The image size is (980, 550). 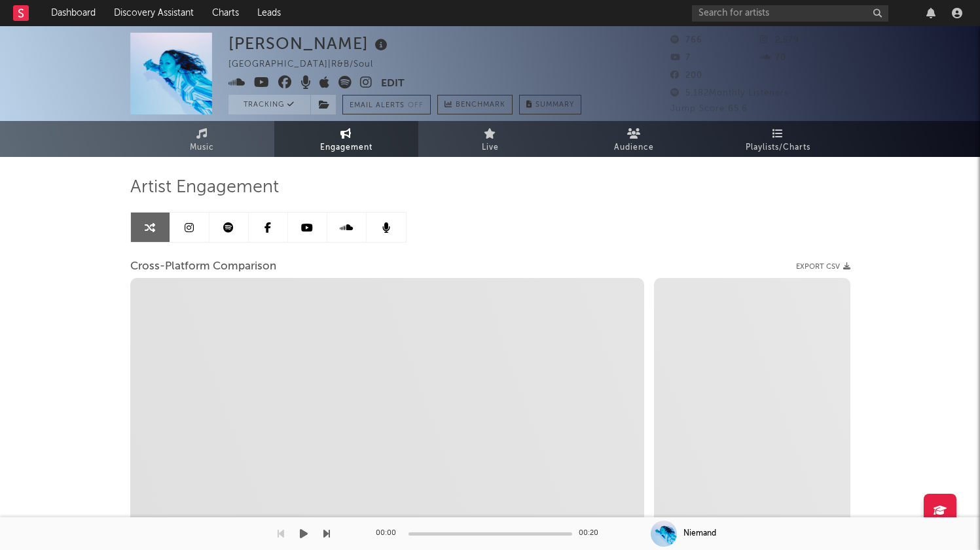 I want to click on span: 5,182 Monthly Listeners, so click(x=729, y=93).